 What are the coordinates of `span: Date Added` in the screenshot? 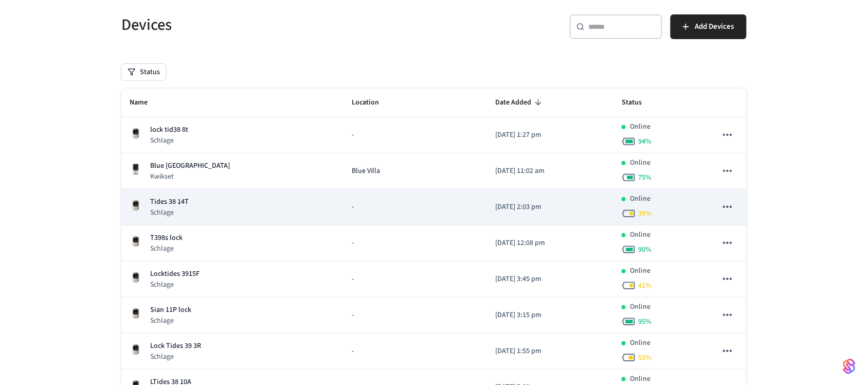 It's located at (521, 102).